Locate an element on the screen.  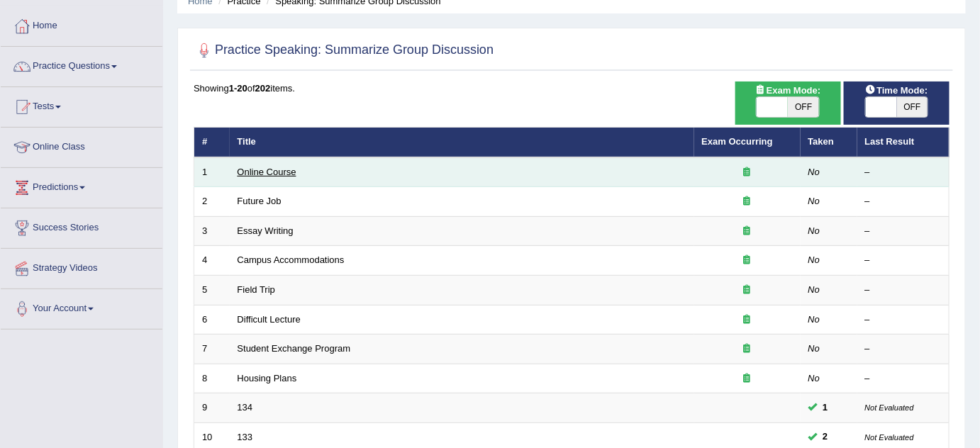
a: Tests is located at coordinates (82, 105).